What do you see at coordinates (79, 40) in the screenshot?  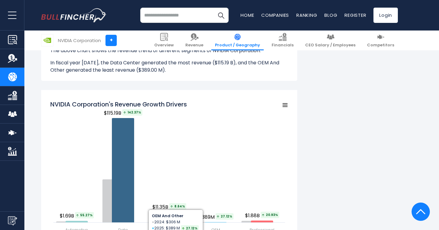 I see `div: NVIDIA Corporation` at bounding box center [79, 40].